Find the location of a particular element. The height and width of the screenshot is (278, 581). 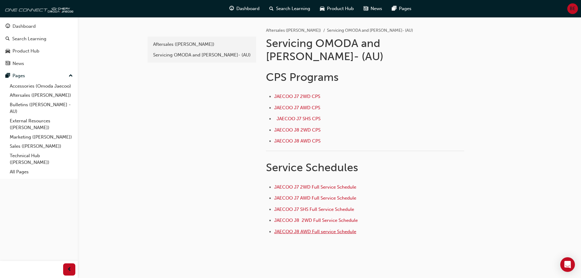

span: JAECOO J7 2WD Full Service Schedule is located at coordinates (315, 187).